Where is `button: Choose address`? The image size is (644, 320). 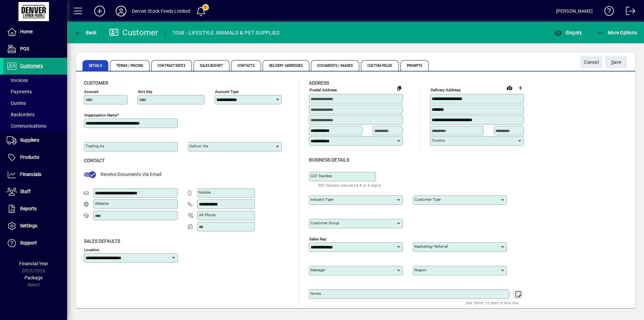 button: Choose address is located at coordinates (521, 88).